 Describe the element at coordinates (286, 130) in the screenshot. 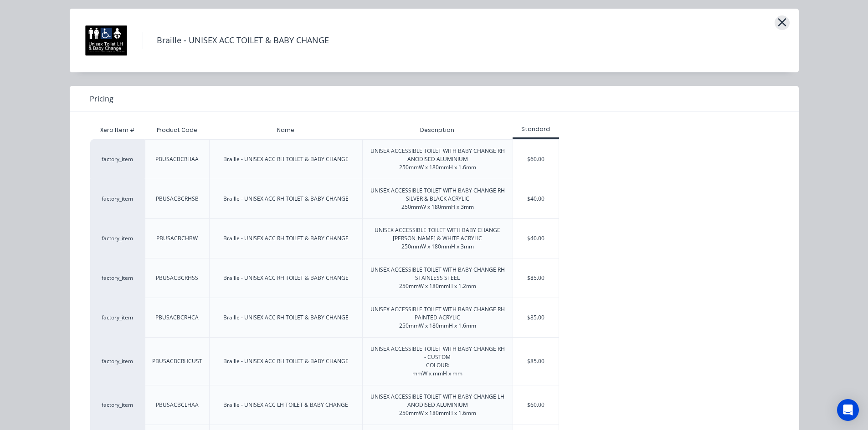

I see `div: Name` at that location.